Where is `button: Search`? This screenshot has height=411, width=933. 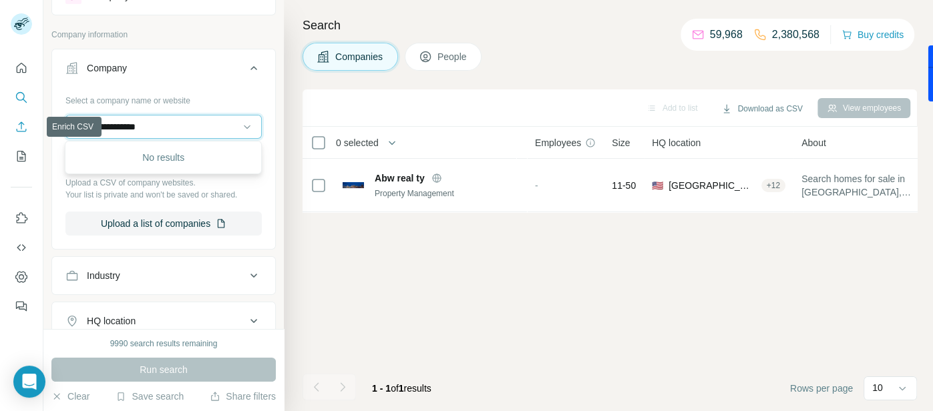 button: Search is located at coordinates (21, 97).